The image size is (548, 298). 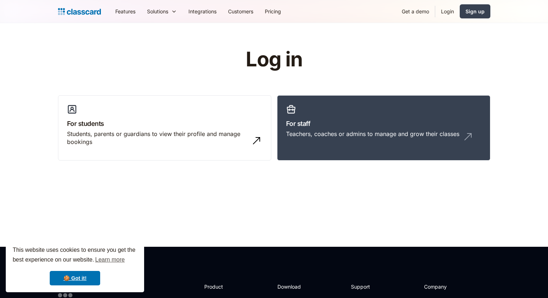 I want to click on h3: For staff, so click(x=384, y=123).